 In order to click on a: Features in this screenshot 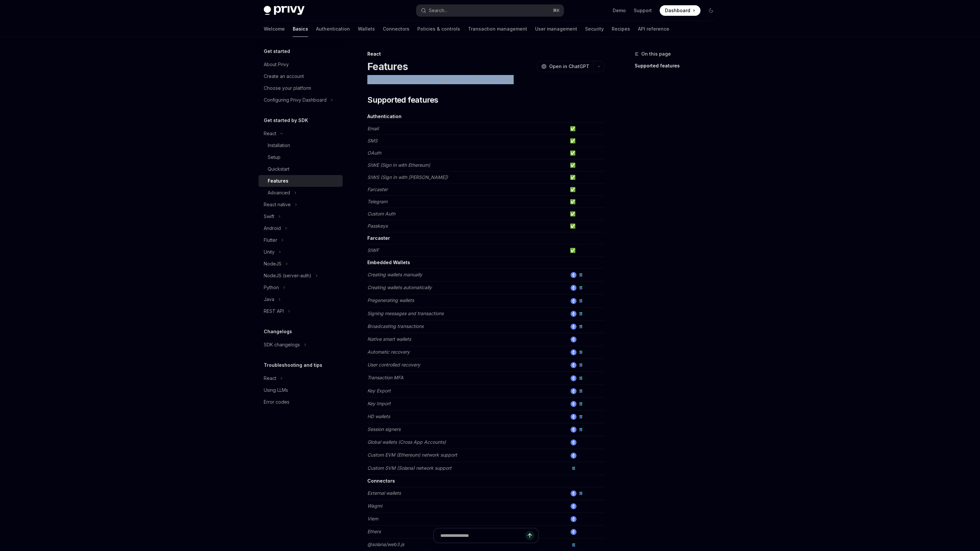, I will do `click(301, 181)`.